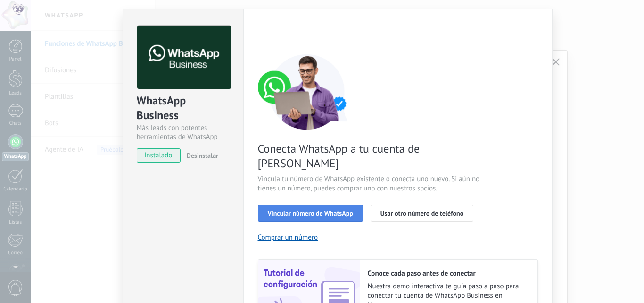  Describe the element at coordinates (159, 155) in the screenshot. I see `span: instalado` at that location.